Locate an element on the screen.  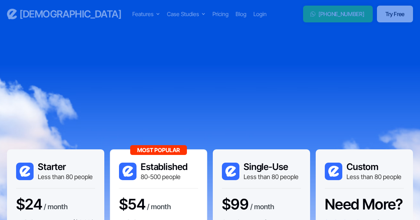
div: 80-500 people is located at coordinates (164, 177).